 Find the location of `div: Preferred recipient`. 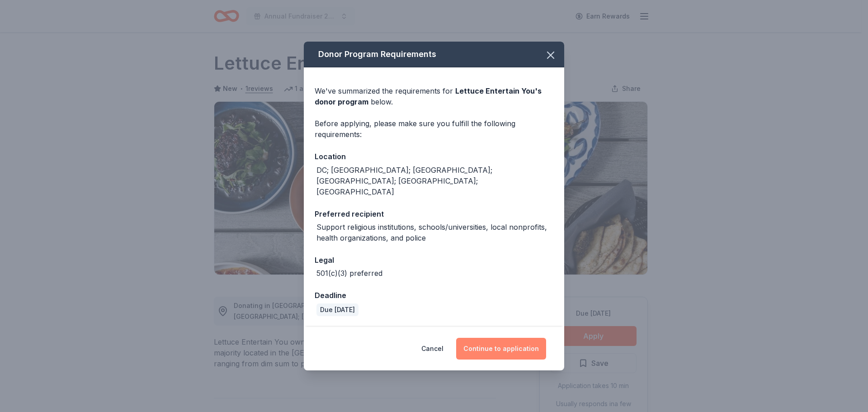

div: Preferred recipient is located at coordinates (434, 214).